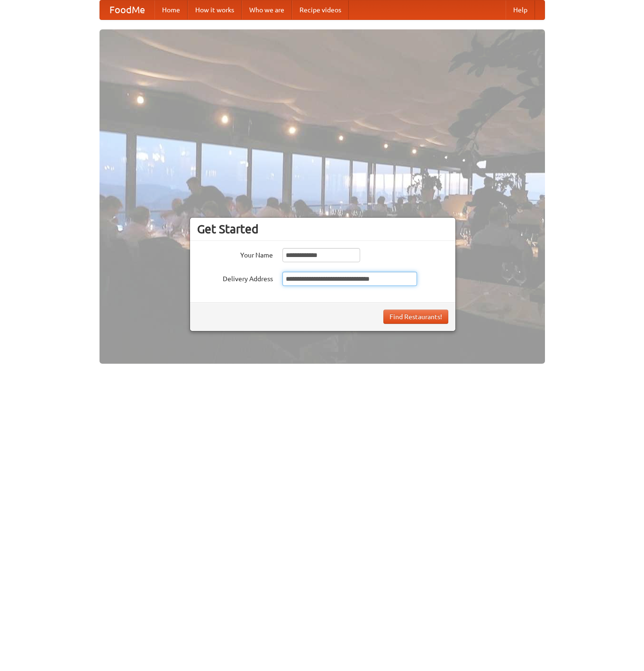 The height and width of the screenshot is (671, 644). I want to click on button: Find Restaurants!, so click(416, 317).